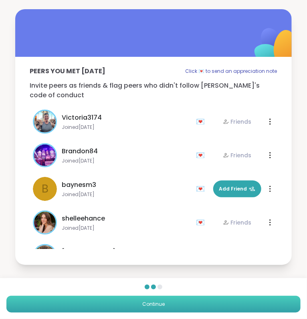 Image resolution: width=307 pixels, height=319 pixels. I want to click on span: shelleehance, so click(83, 219).